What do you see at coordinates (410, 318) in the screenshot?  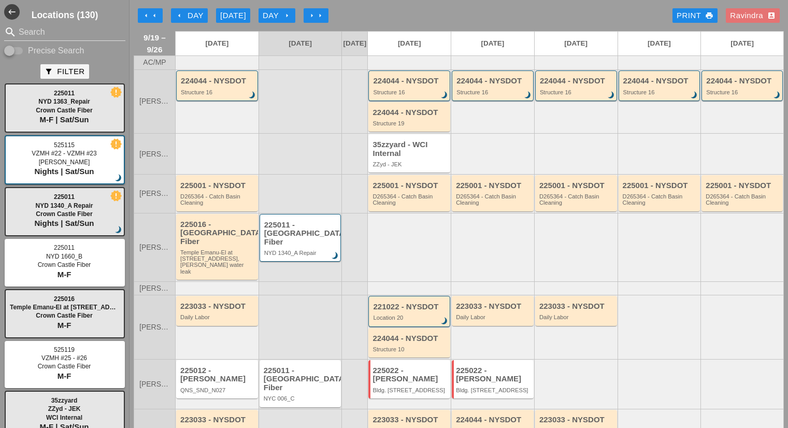 I see `div: Location 20` at bounding box center [410, 318].